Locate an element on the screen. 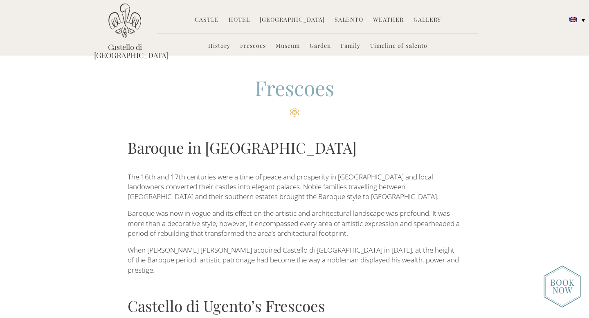 The height and width of the screenshot is (318, 589). a: Frescoes is located at coordinates (253, 46).